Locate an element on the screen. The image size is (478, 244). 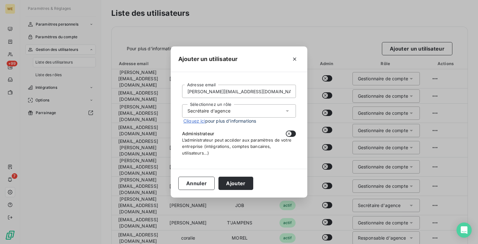
span: L’administrateur peut accéder aux paramètres de votre entreprise (intégrations, comptes bancaires... is located at coordinates (237, 146).